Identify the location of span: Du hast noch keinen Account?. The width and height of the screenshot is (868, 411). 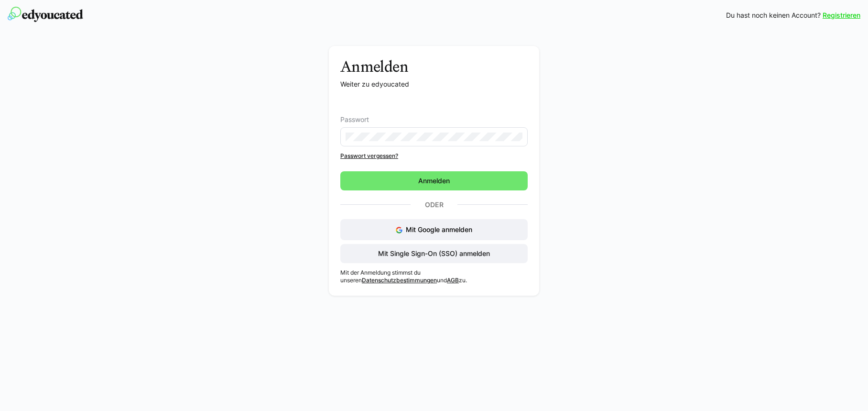
(773, 15).